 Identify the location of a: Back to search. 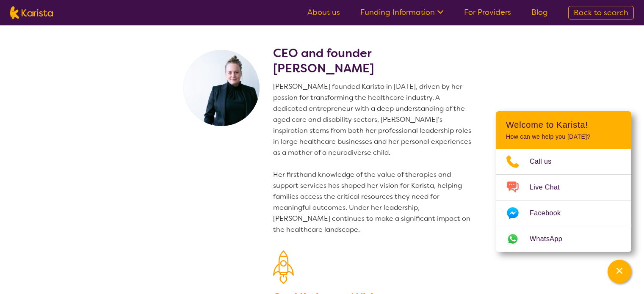
(601, 13).